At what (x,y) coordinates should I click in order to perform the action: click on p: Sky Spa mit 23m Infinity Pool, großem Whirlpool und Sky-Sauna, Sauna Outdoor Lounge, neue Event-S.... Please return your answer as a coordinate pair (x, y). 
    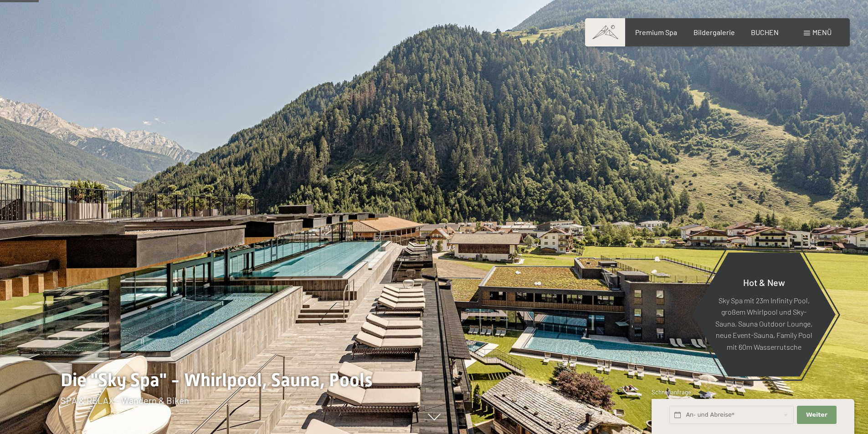
    Looking at the image, I should click on (764, 323).